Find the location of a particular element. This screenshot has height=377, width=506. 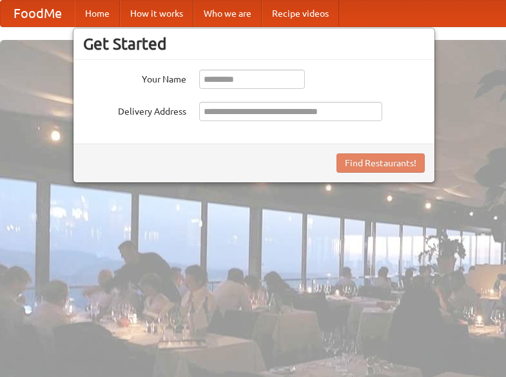

a: Home is located at coordinates (97, 14).